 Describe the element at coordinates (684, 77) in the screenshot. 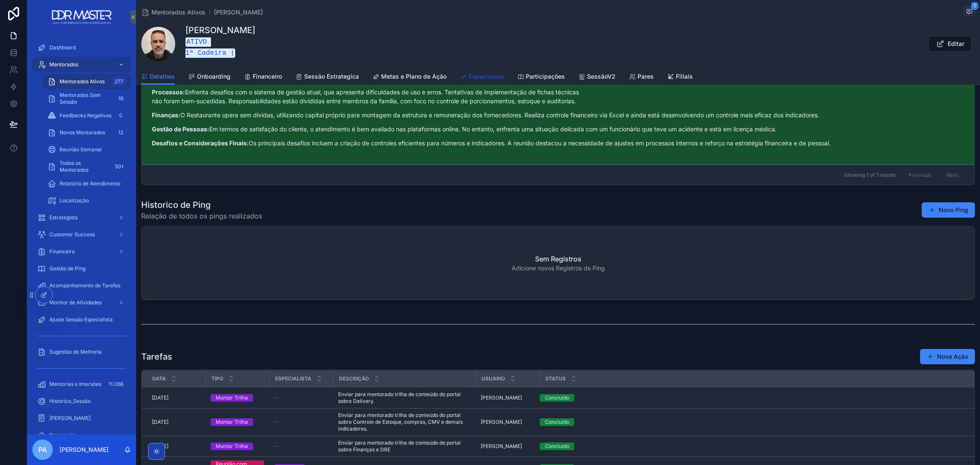

I see `span: Filiais` at that location.